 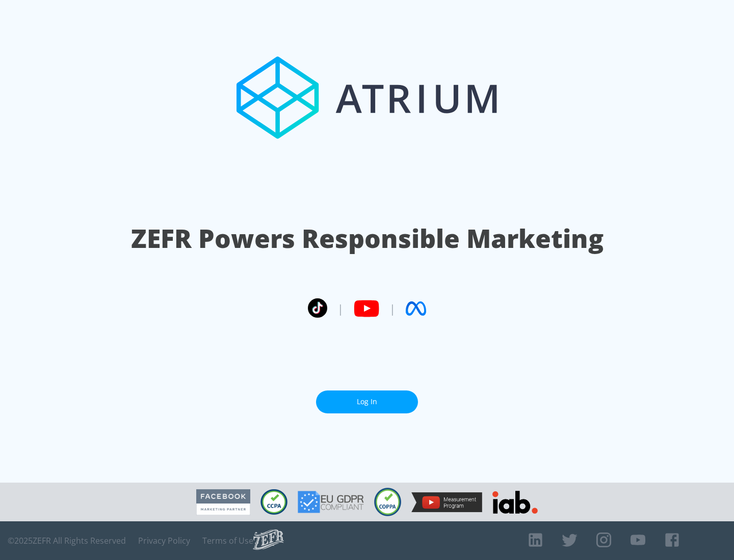 What do you see at coordinates (331, 502) in the screenshot?
I see `img: GDPR Compliant` at bounding box center [331, 502].